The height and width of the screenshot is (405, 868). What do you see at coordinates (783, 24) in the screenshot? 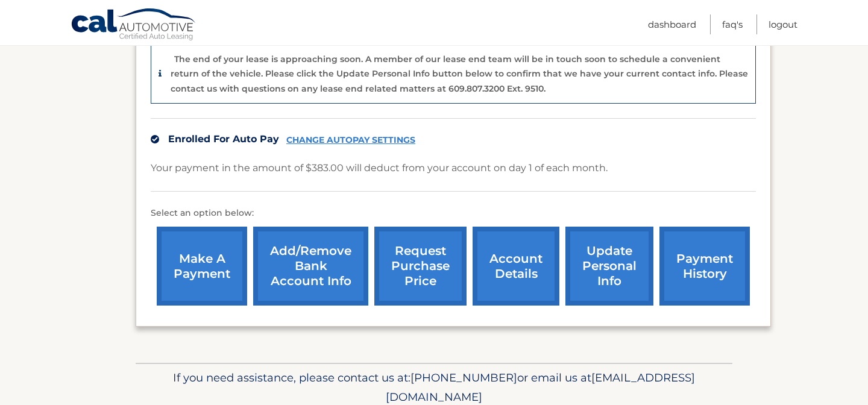
I see `a: Logout` at bounding box center [783, 24].